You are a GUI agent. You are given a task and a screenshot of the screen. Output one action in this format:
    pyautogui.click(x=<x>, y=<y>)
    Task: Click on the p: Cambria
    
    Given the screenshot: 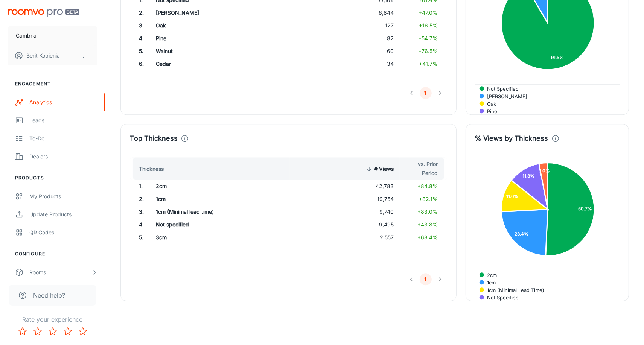 What is the action you would take?
    pyautogui.click(x=26, y=36)
    